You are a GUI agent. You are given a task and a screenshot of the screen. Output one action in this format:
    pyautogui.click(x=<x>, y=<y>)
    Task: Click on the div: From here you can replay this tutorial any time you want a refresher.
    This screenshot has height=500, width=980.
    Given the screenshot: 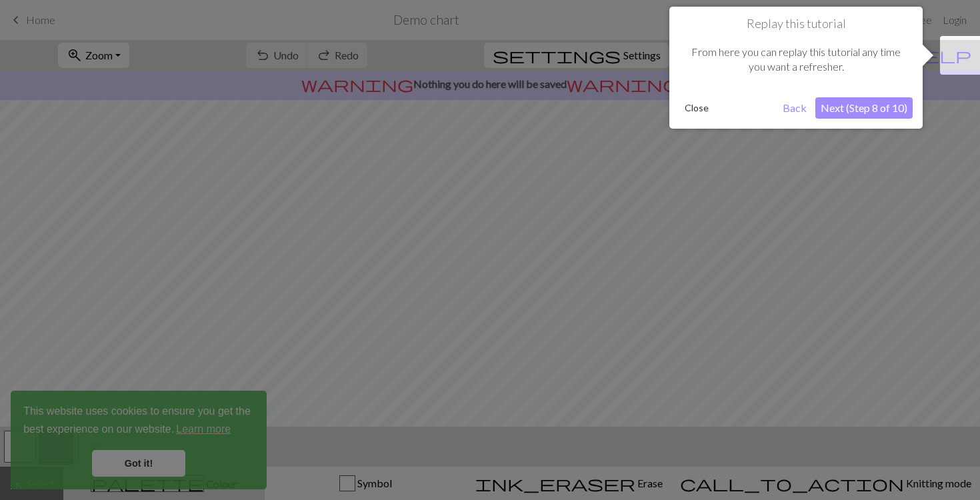 What is the action you would take?
    pyautogui.click(x=796, y=59)
    